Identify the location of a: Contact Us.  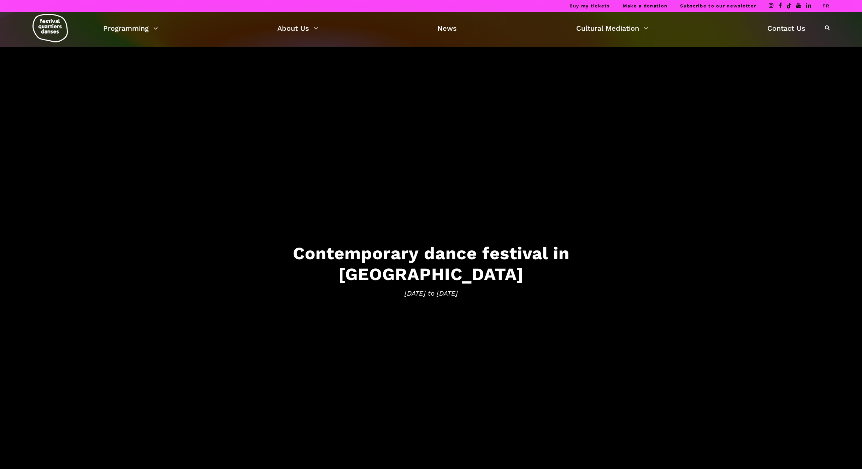
(786, 28).